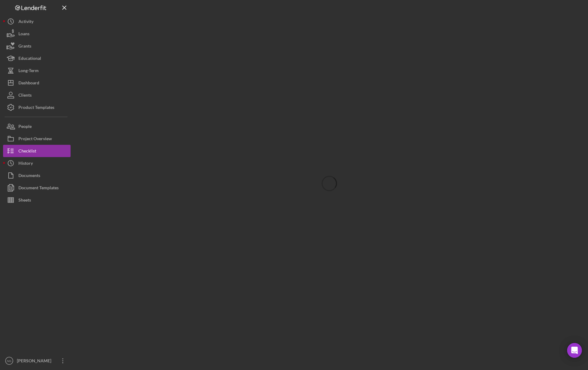 This screenshot has height=370, width=588. Describe the element at coordinates (26, 164) in the screenshot. I see `div: History` at that location.